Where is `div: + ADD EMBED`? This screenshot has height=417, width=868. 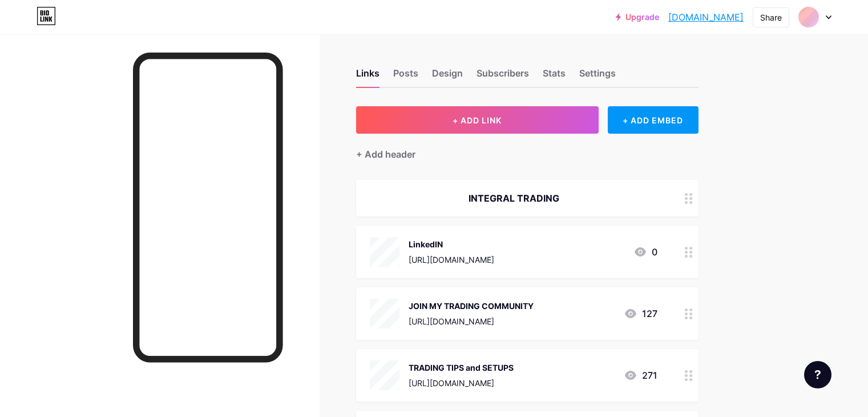 div: + ADD EMBED is located at coordinates (653, 120).